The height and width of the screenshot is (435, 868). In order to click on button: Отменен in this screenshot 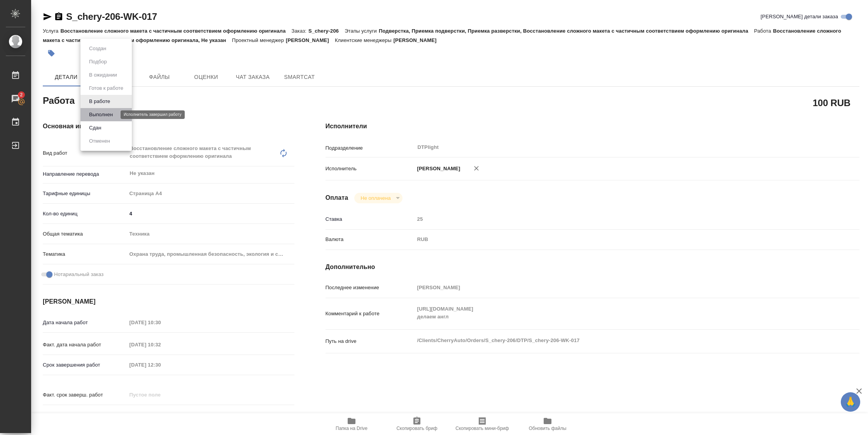, I will do `click(99, 141)`.